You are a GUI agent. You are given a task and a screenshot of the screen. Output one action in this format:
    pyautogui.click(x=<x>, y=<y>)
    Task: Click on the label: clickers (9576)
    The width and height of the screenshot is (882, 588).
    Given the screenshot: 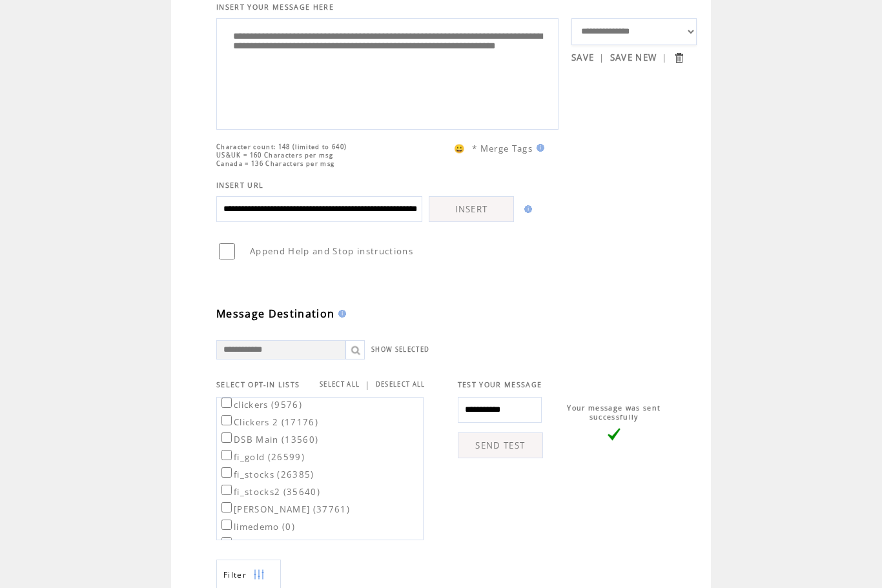 What is the action you would take?
    pyautogui.click(x=260, y=404)
    